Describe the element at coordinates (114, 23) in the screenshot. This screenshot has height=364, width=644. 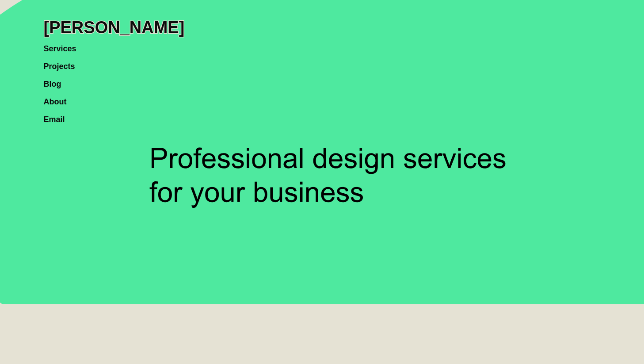
I see `a: home` at that location.